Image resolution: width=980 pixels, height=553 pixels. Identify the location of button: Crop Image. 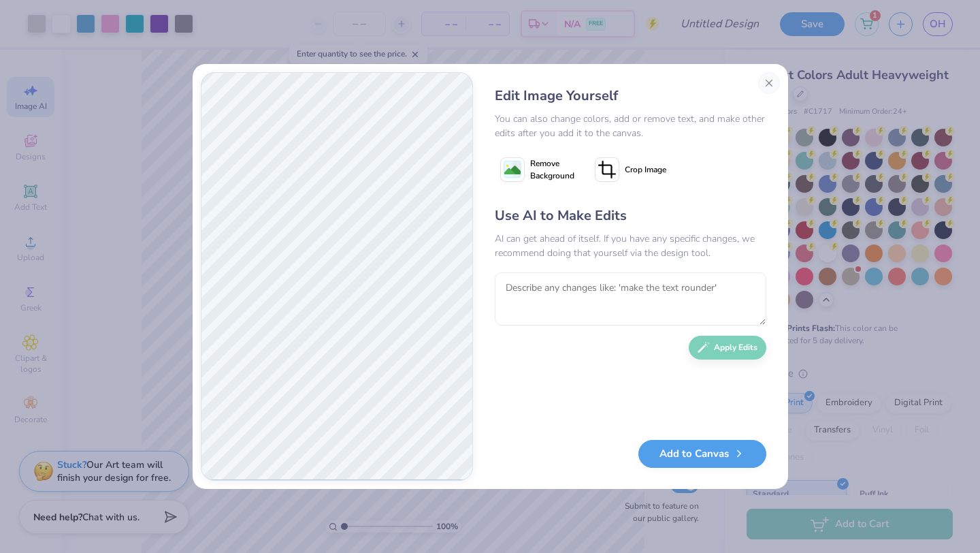
(632, 169).